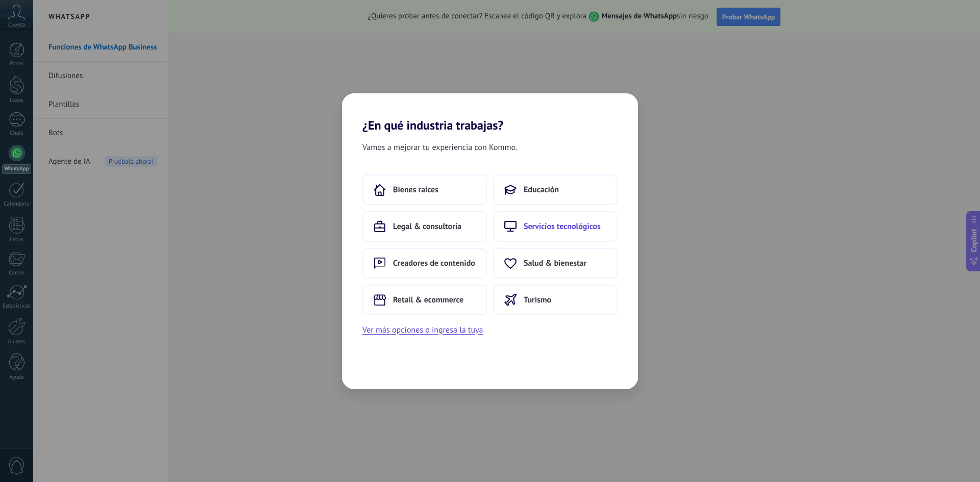 The width and height of the screenshot is (980, 482). Describe the element at coordinates (416, 189) in the screenshot. I see `span: Bienes raíces` at that location.